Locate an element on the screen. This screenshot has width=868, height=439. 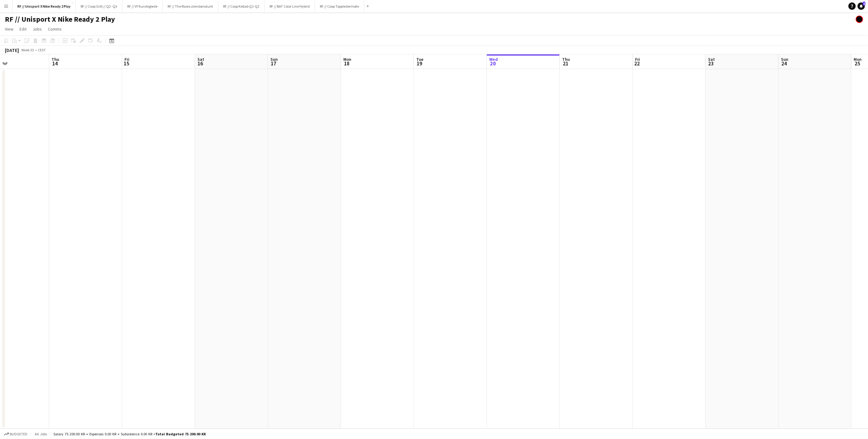
span: All jobs is located at coordinates (41, 434).